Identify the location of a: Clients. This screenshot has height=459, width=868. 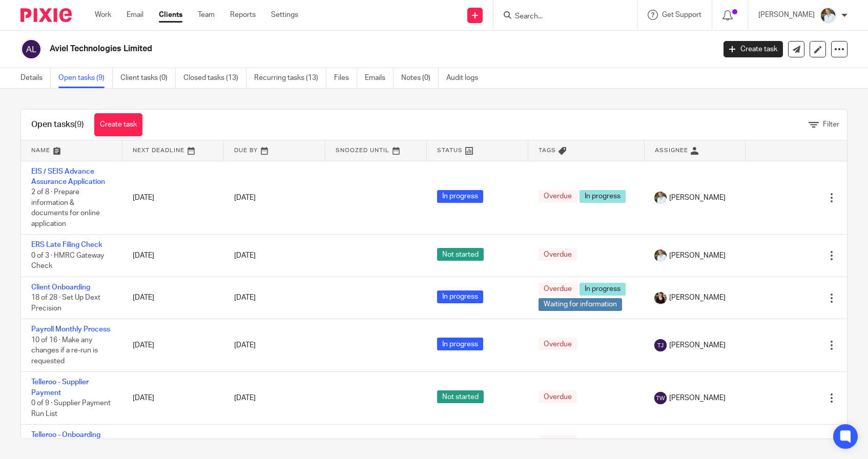
(170, 15).